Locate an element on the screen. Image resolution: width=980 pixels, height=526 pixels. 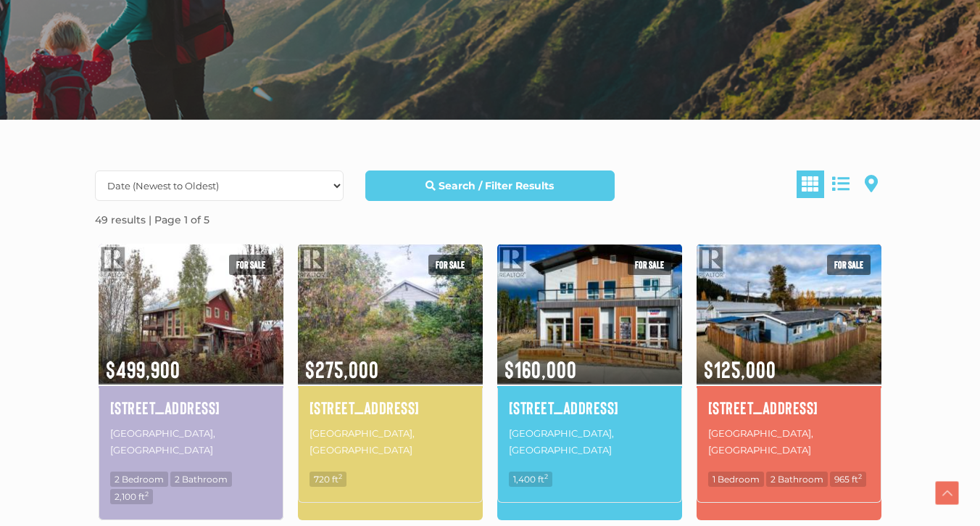
span: $499,900 is located at coordinates (191, 361).